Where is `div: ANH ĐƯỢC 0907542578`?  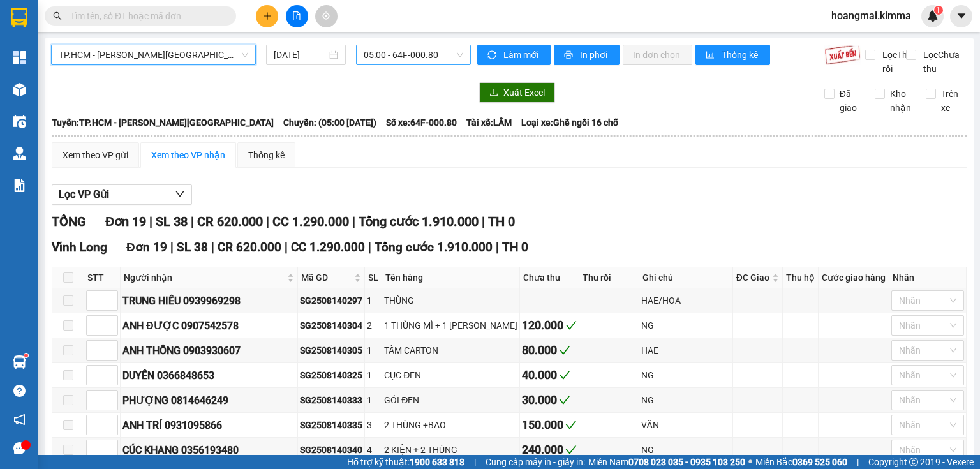
div: ANH ĐƯỢC 0907542578 is located at coordinates (209, 326).